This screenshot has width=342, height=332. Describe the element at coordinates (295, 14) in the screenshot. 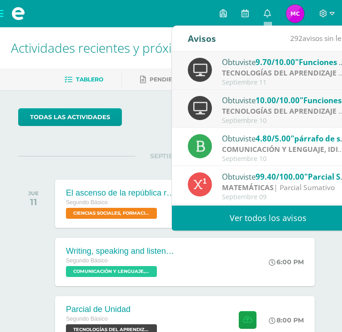

I see `img: 068e8a75e55ac7e9ed16a40beb4b7ab7.png` at that location.